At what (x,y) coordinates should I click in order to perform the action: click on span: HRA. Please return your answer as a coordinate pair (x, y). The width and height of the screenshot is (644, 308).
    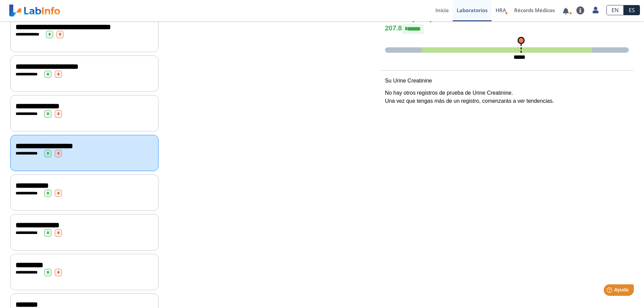
    Looking at the image, I should click on (501, 10).